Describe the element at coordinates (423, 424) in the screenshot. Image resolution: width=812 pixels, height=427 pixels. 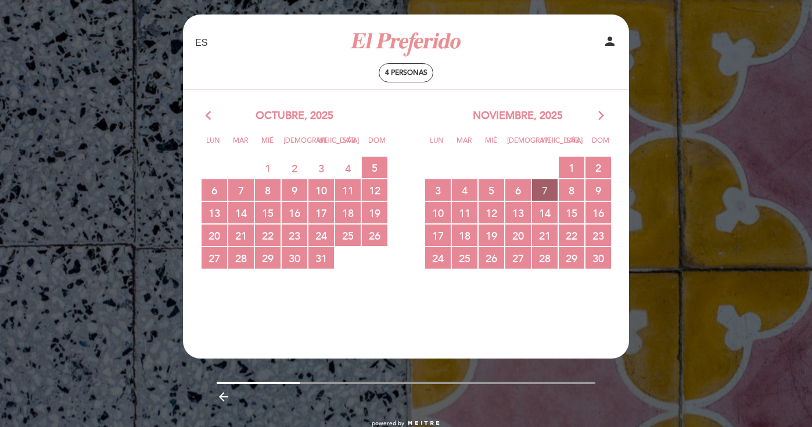
I see `img: MEITRE` at that location.